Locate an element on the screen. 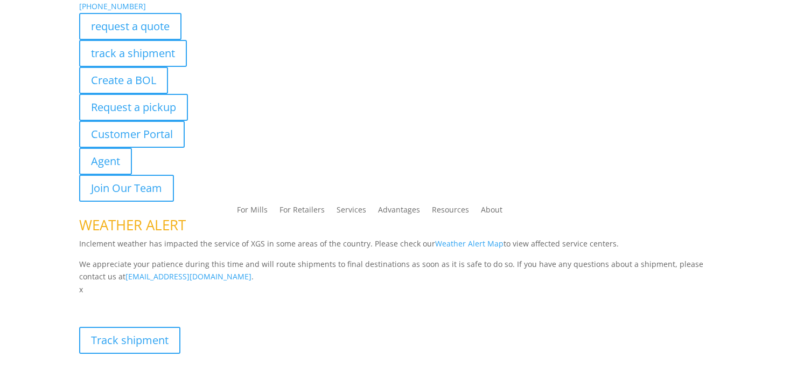  a: track a shipment is located at coordinates (133, 53).